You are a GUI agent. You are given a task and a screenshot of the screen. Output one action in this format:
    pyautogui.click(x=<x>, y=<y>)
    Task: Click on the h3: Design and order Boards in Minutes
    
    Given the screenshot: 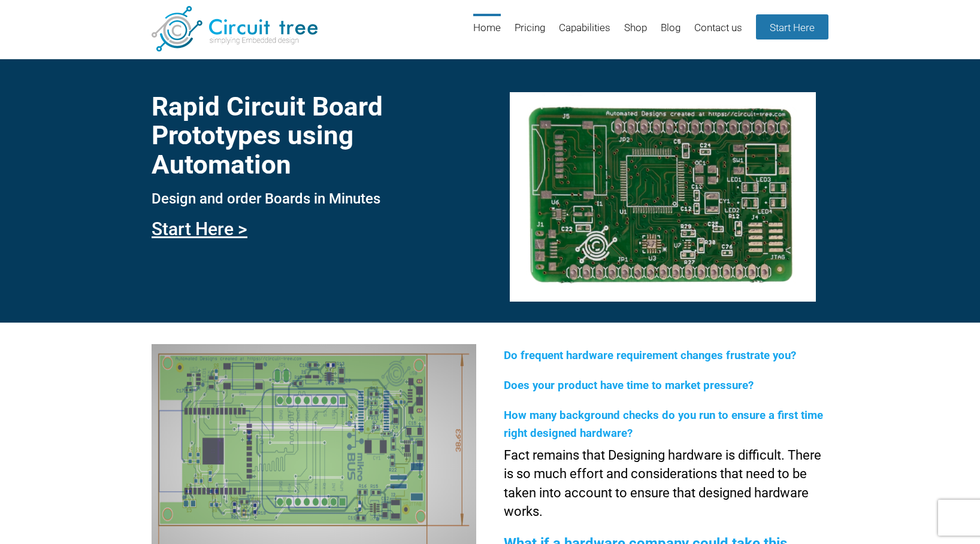 What is the action you would take?
    pyautogui.click(x=314, y=199)
    